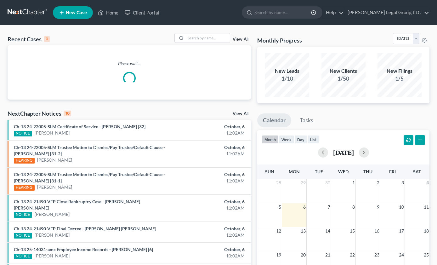 This screenshot has width=437, height=265. What do you see at coordinates (402, 207) in the screenshot?
I see `span: 10` at bounding box center [402, 207].